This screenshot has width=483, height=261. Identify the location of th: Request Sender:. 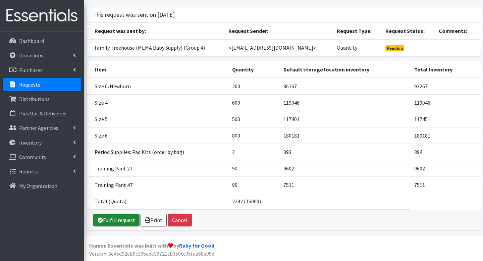
(278, 31).